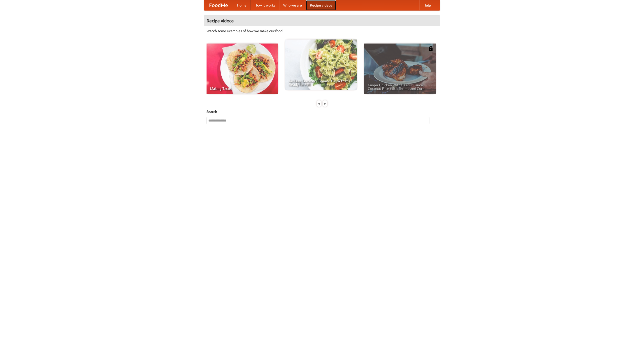 The width and height of the screenshot is (644, 356). What do you see at coordinates (242, 69) in the screenshot?
I see `a: Making Tacos` at bounding box center [242, 69].